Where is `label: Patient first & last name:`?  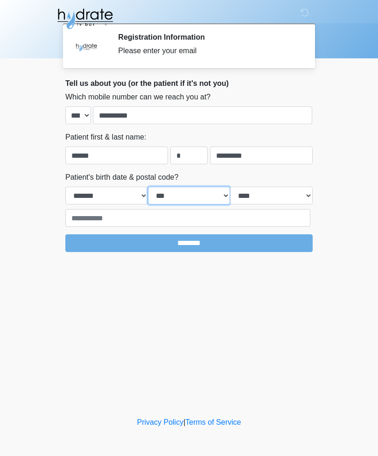
label: Patient first & last name: is located at coordinates (106, 137).